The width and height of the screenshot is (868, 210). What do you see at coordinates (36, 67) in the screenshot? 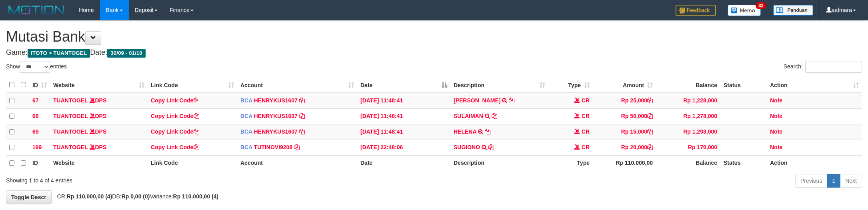
I see `label: Show entries` at bounding box center [36, 67].